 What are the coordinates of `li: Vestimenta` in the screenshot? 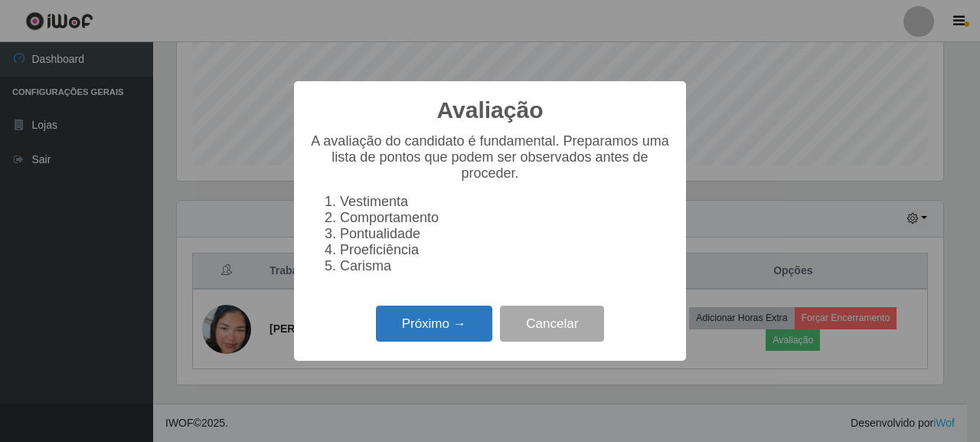 It's located at (505, 201).